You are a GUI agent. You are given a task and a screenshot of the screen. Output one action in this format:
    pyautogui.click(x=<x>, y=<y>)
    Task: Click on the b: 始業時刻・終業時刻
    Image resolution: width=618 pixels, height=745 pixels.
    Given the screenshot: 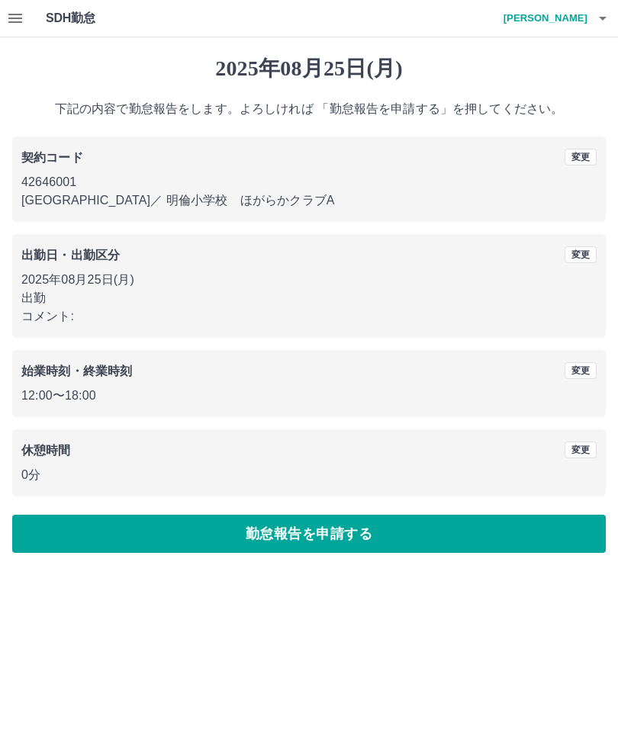 What is the action you would take?
    pyautogui.click(x=76, y=371)
    